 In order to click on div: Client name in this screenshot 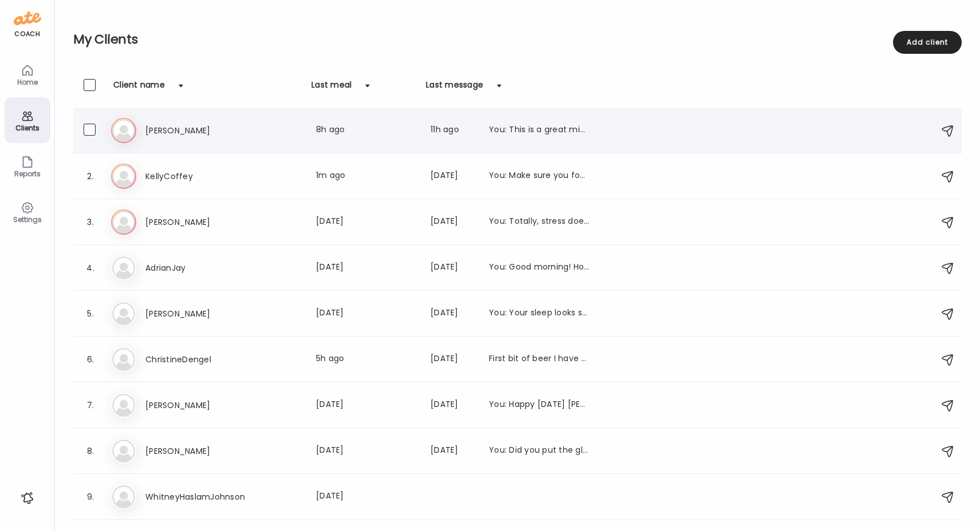, I will do `click(139, 88)`.